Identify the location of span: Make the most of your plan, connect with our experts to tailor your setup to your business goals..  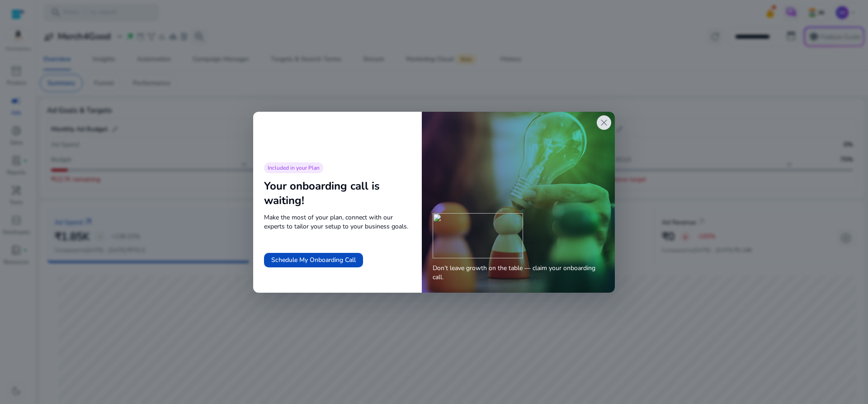
(337, 222).